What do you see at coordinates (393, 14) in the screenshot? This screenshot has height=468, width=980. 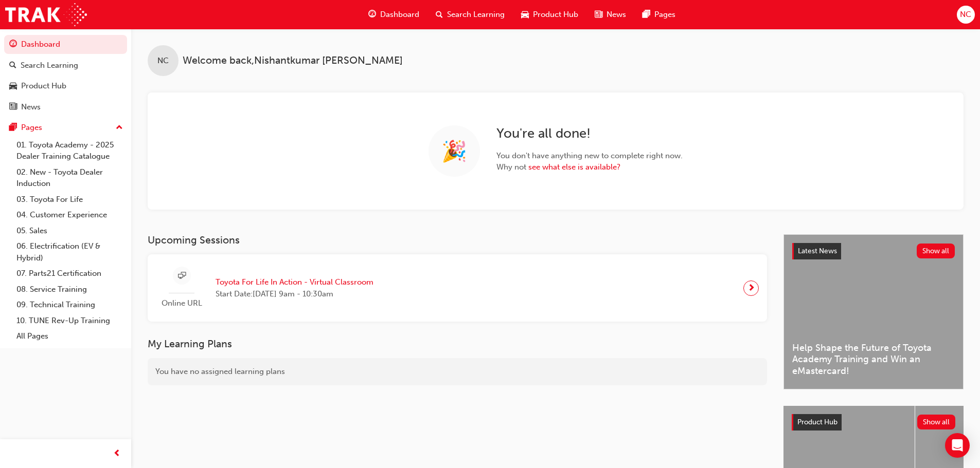 I see `a: guage-iconDashboard` at bounding box center [393, 14].